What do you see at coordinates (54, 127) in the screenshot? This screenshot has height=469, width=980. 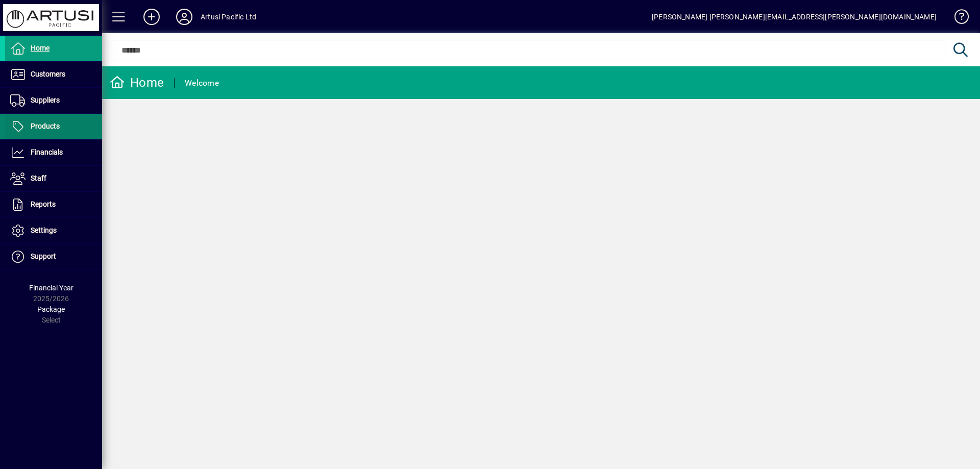 I see `a: Products` at bounding box center [54, 127].